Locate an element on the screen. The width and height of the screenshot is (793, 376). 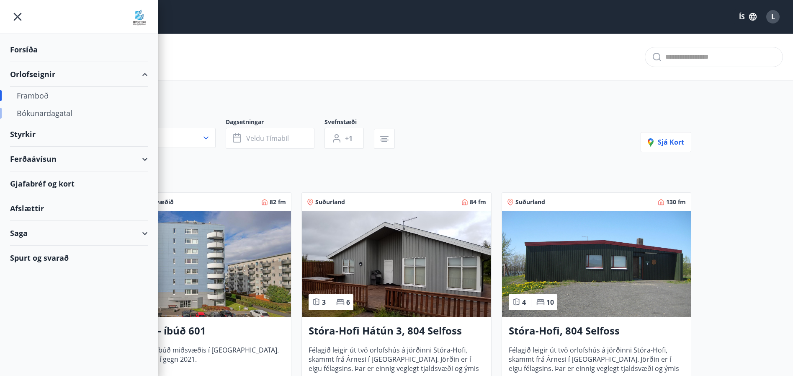
span: L is located at coordinates (773, 17).